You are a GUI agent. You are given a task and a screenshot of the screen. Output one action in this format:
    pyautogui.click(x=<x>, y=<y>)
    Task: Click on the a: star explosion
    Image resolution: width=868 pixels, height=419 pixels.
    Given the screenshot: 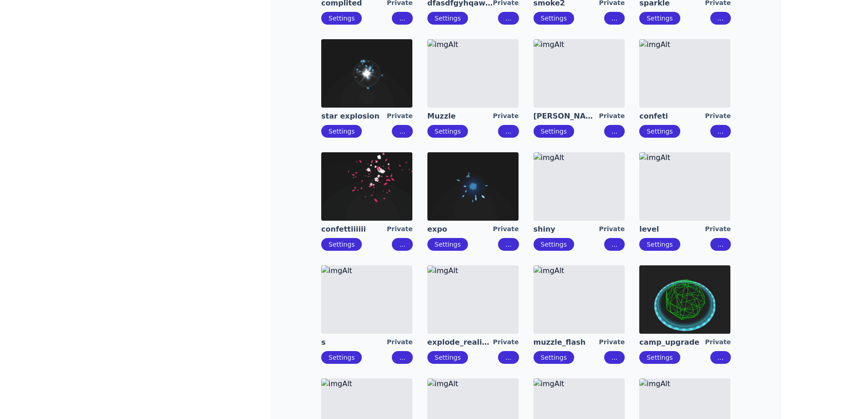 What is the action you would take?
    pyautogui.click(x=354, y=116)
    